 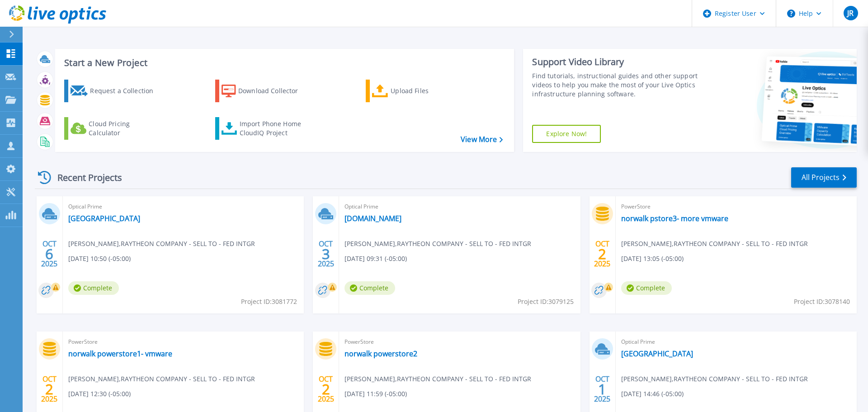 What do you see at coordinates (274, 91) in the screenshot?
I see `div: Download Collector` at bounding box center [274, 91].